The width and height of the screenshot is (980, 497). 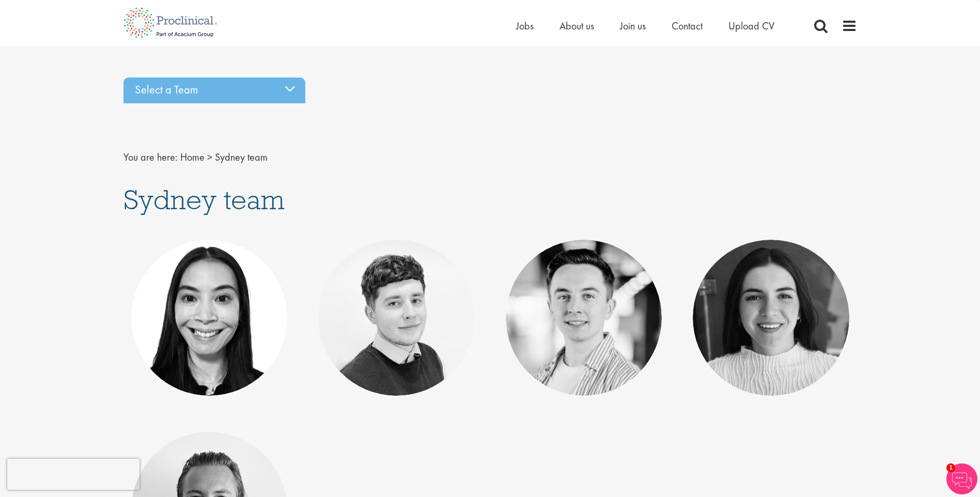 I want to click on span: Jobs, so click(x=525, y=26).